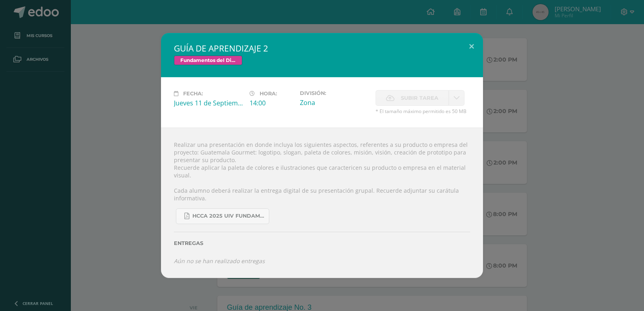  Describe the element at coordinates (322, 243) in the screenshot. I see `label: Entregas` at that location.